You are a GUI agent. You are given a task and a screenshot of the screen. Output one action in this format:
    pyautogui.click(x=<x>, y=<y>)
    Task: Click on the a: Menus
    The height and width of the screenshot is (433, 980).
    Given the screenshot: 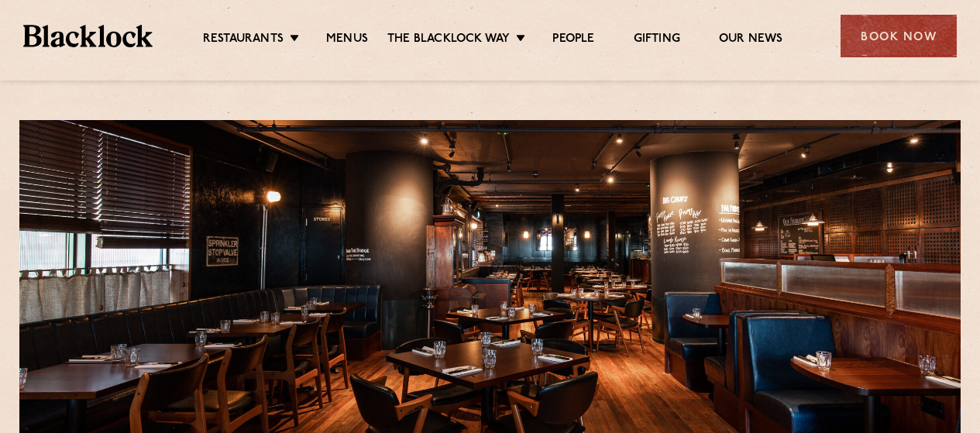 What is the action you would take?
    pyautogui.click(x=347, y=40)
    